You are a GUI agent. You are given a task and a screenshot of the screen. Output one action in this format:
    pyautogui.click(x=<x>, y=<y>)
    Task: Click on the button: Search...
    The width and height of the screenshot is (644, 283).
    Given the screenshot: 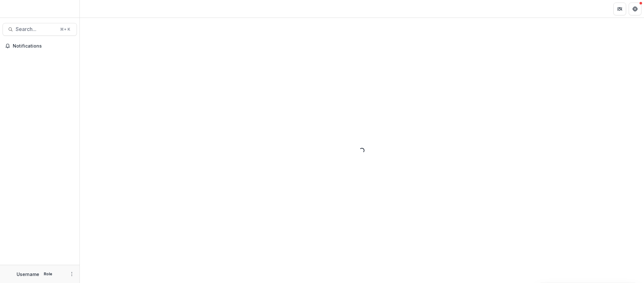 What is the action you would take?
    pyautogui.click(x=40, y=29)
    